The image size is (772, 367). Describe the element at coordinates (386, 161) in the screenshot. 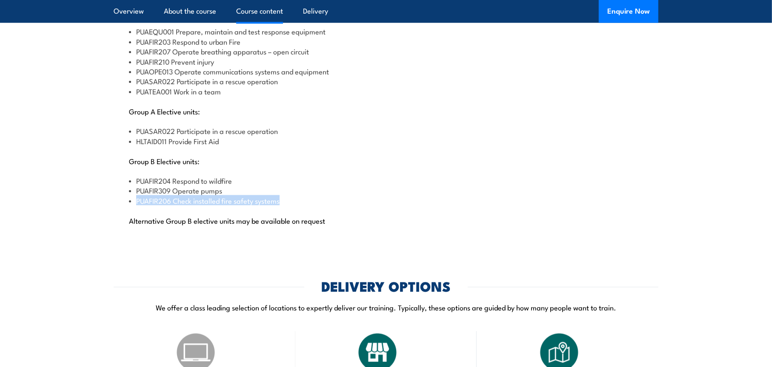

I see `p: Group B Elective units:` at that location.